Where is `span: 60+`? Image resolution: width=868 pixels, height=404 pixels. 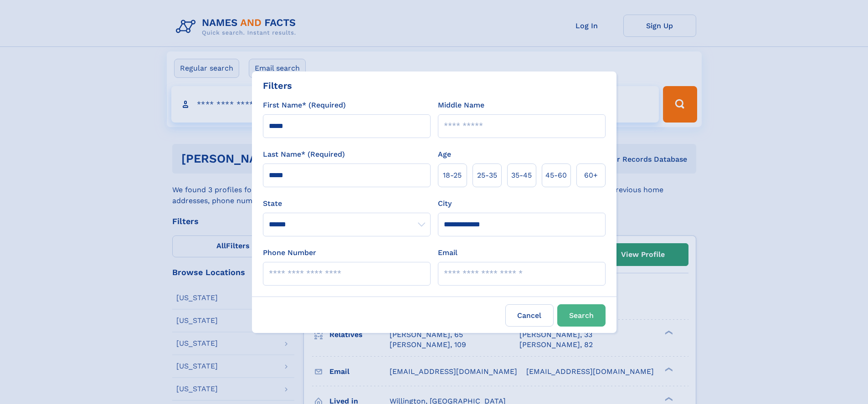
span: 60+ is located at coordinates (591, 176).